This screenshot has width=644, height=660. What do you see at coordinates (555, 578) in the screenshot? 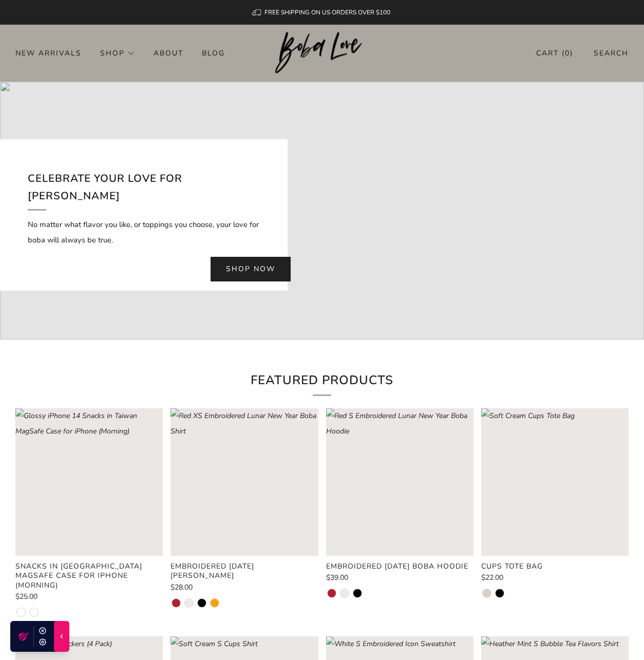
I see `a: $22.00` at bounding box center [555, 578].